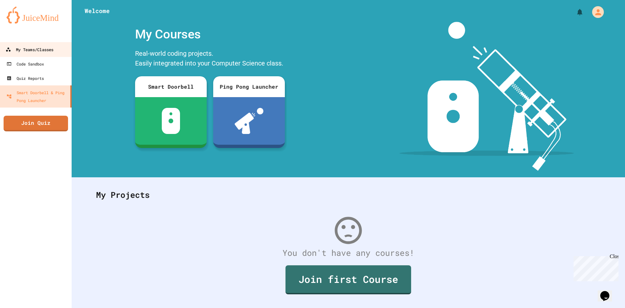 The height and width of the screenshot is (308, 625). I want to click on div: Quiz Reports, so click(25, 78).